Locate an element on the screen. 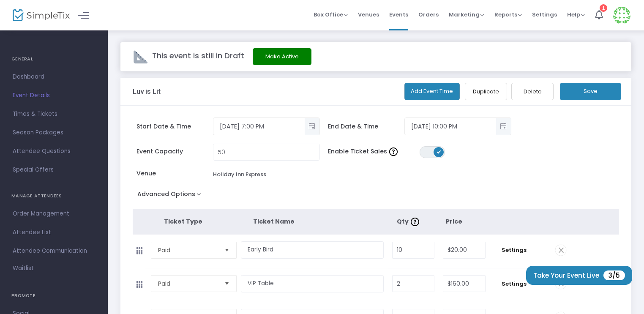 The image size is (644, 314). span: Events is located at coordinates (398, 14).